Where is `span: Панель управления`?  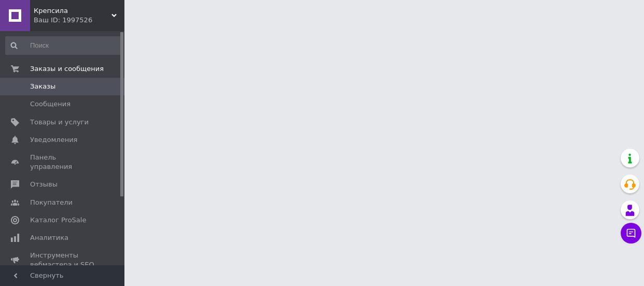
span: Панель управления is located at coordinates (63, 162).